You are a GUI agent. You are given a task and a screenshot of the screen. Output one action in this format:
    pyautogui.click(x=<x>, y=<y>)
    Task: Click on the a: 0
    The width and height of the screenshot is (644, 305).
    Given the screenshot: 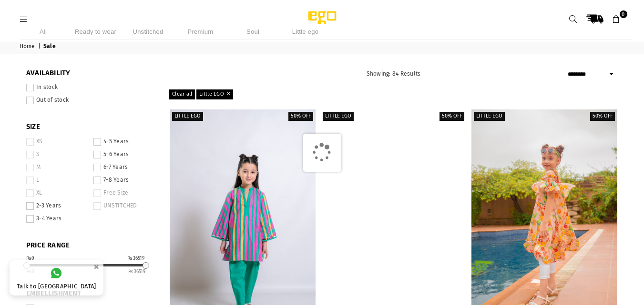 What is the action you would take?
    pyautogui.click(x=616, y=19)
    